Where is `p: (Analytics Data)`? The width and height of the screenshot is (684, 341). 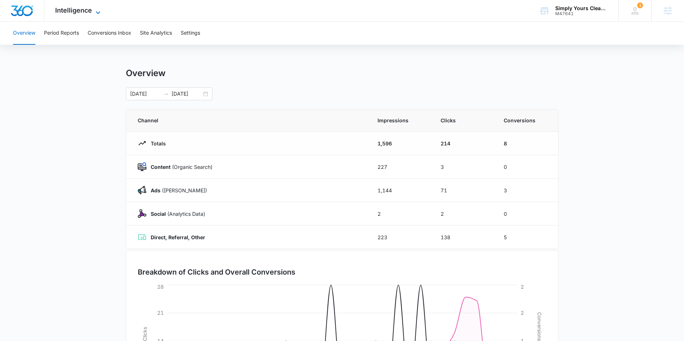
p: (Analytics Data) is located at coordinates (175, 213).